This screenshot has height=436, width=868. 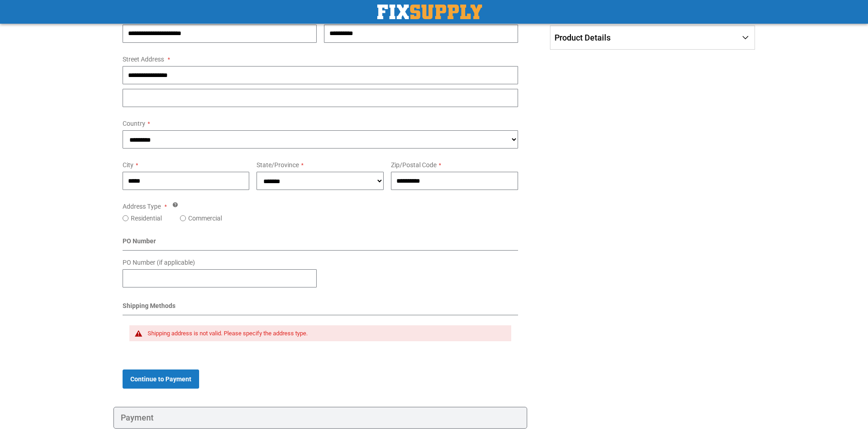 What do you see at coordinates (277, 165) in the screenshot?
I see `span: State/Province` at bounding box center [277, 165].